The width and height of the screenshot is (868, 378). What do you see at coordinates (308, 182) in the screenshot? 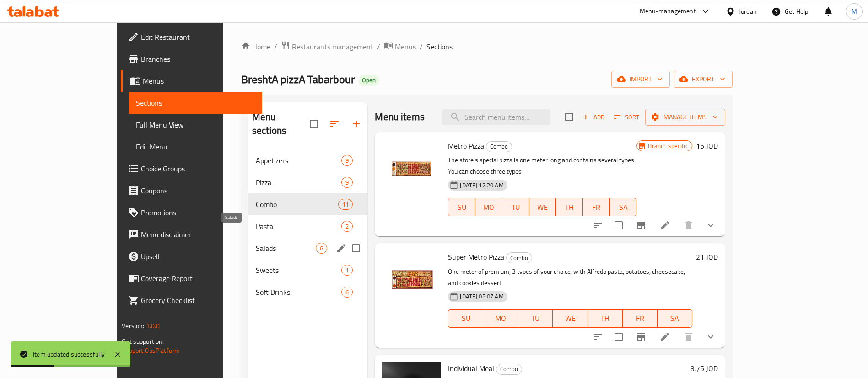
I see `div: Pizza9` at bounding box center [308, 182].